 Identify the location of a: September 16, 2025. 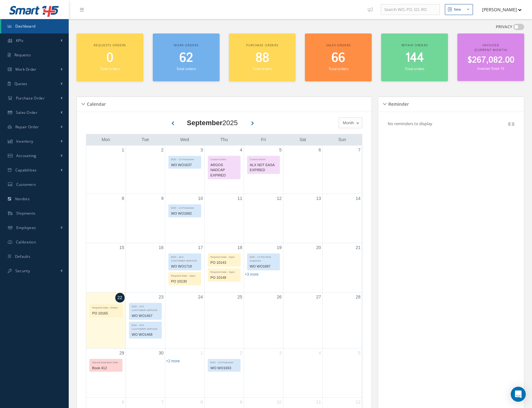
(161, 248).